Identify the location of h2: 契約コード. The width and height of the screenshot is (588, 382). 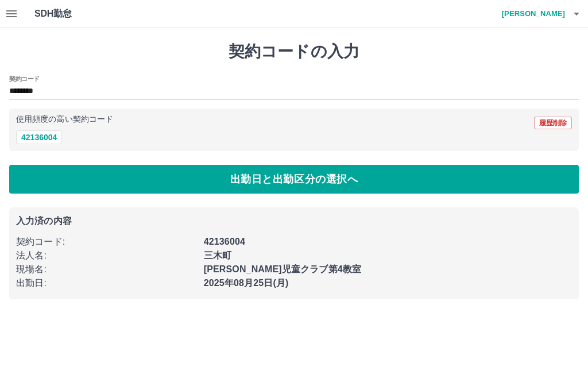
(24, 78).